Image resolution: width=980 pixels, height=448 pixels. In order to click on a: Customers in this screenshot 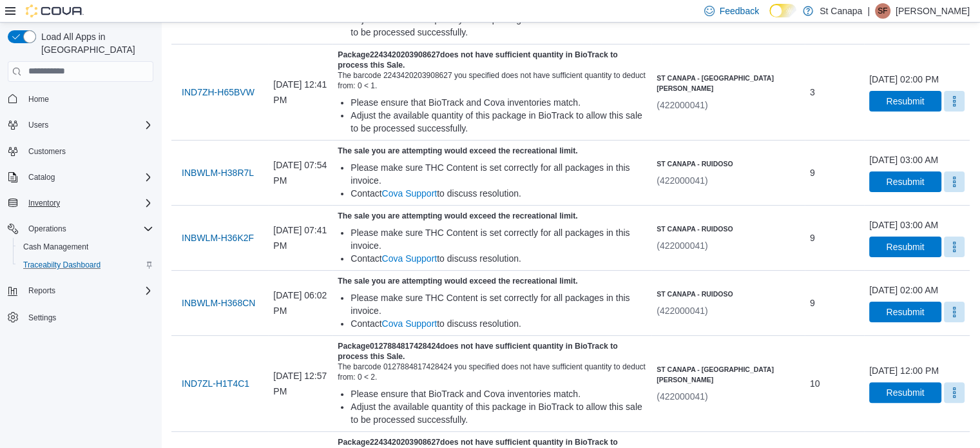, I will do `click(47, 152)`.